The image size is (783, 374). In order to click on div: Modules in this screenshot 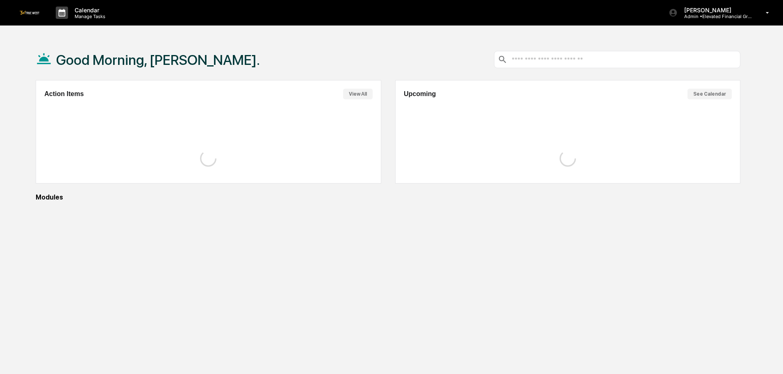, I will do `click(388, 197)`.